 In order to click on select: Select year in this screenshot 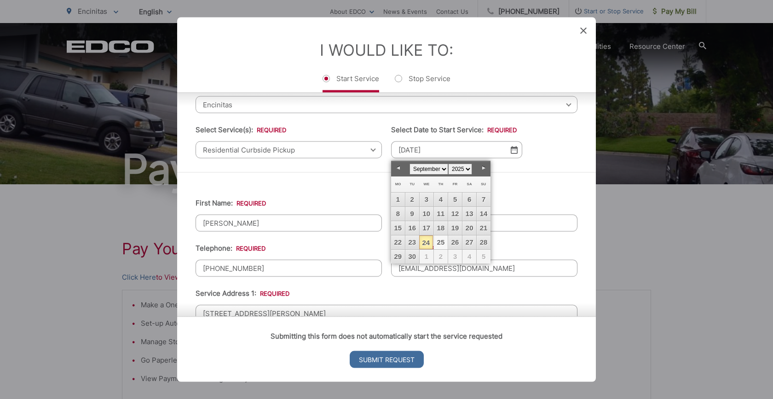, I will do `click(460, 169)`.